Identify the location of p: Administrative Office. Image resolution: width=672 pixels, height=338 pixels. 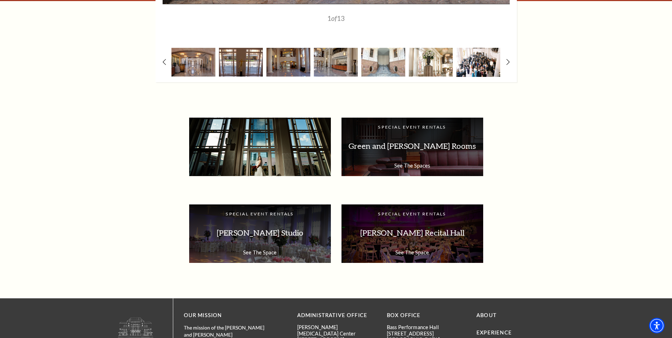
(337, 315).